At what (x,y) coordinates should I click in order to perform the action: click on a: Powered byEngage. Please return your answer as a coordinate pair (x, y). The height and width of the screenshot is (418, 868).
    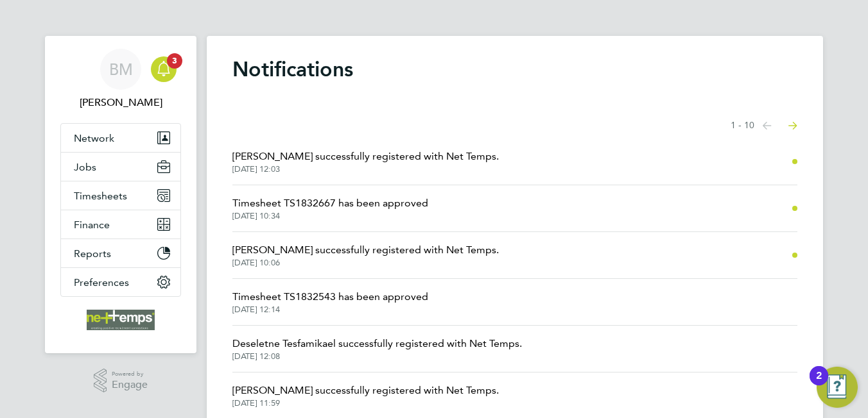
    Looking at the image, I should click on (121, 381).